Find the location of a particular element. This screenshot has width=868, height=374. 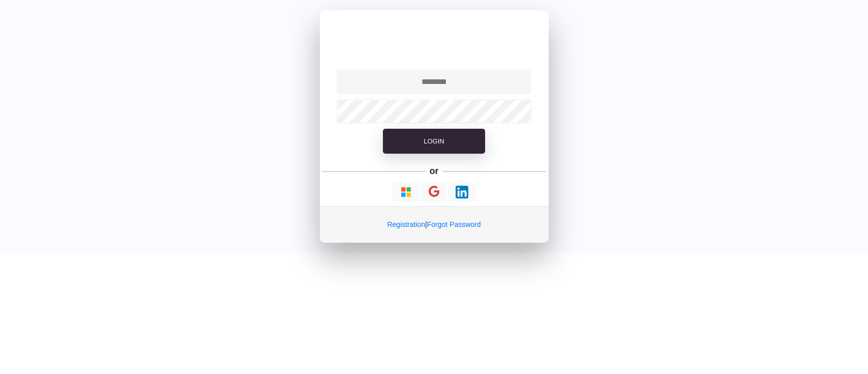

button: Continue With Microsoft Azure is located at coordinates (406, 192).